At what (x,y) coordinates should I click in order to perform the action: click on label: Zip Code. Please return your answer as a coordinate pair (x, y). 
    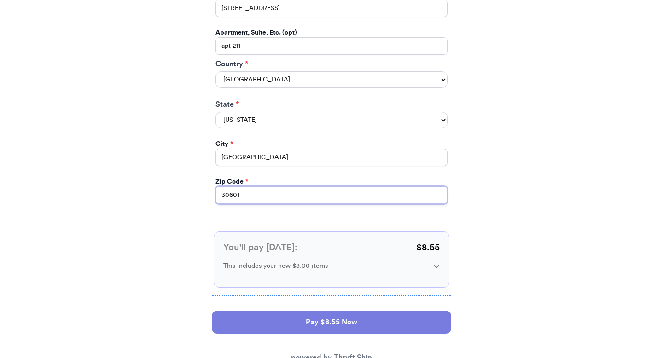
    Looking at the image, I should click on (232, 182).